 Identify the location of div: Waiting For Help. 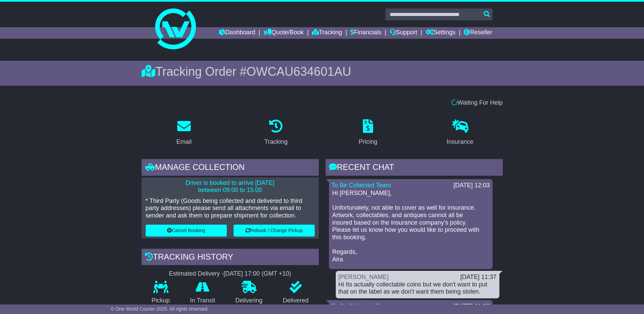
(322, 103).